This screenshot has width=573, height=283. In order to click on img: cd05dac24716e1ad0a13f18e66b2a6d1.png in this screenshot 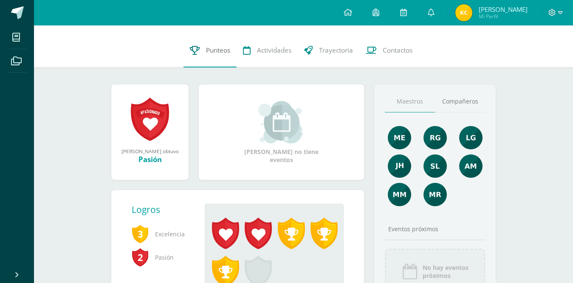, I will do `click(471, 138)`.